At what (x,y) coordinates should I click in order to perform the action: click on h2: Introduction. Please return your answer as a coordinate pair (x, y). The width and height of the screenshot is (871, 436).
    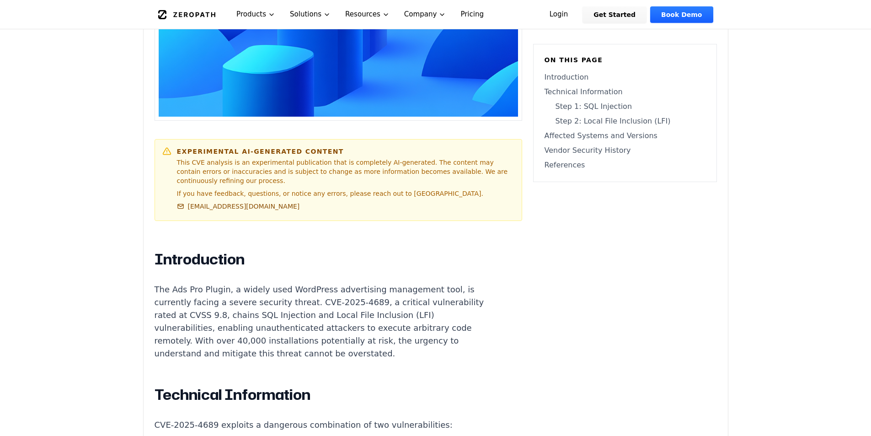
    Looking at the image, I should click on (325, 259).